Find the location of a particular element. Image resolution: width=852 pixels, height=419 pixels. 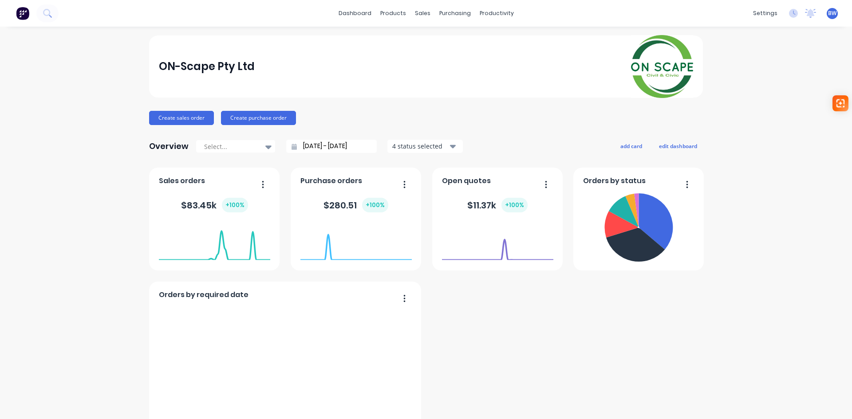

div: ON-Scape Pty Ltd is located at coordinates (207, 67).